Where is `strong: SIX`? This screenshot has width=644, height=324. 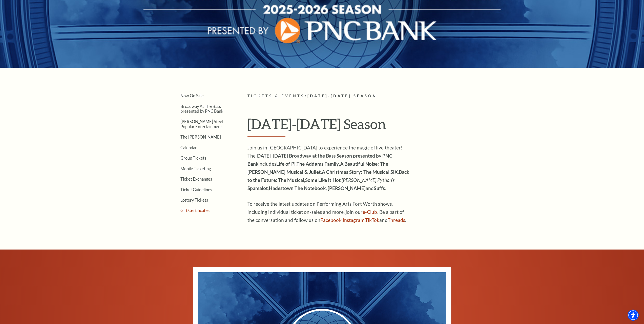 strong: SIX is located at coordinates (394, 172).